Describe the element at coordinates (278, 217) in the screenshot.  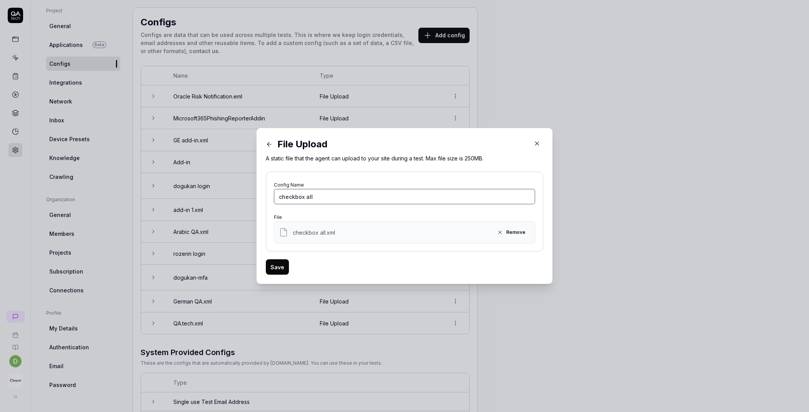
I see `label: File` at that location.